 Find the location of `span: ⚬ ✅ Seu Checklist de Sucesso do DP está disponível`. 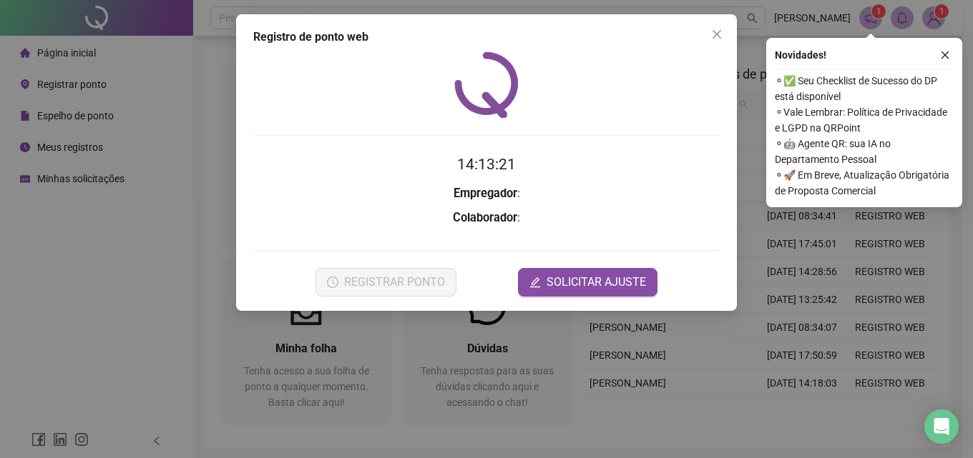

span: ⚬ ✅ Seu Checklist de Sucesso do DP está disponível is located at coordinates (864, 89).